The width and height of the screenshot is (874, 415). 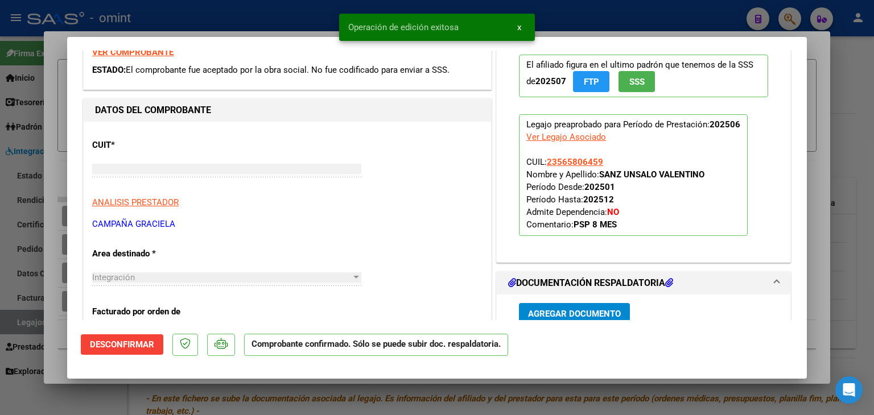 What do you see at coordinates (725, 125) in the screenshot?
I see `strong: 202506` at bounding box center [725, 125].